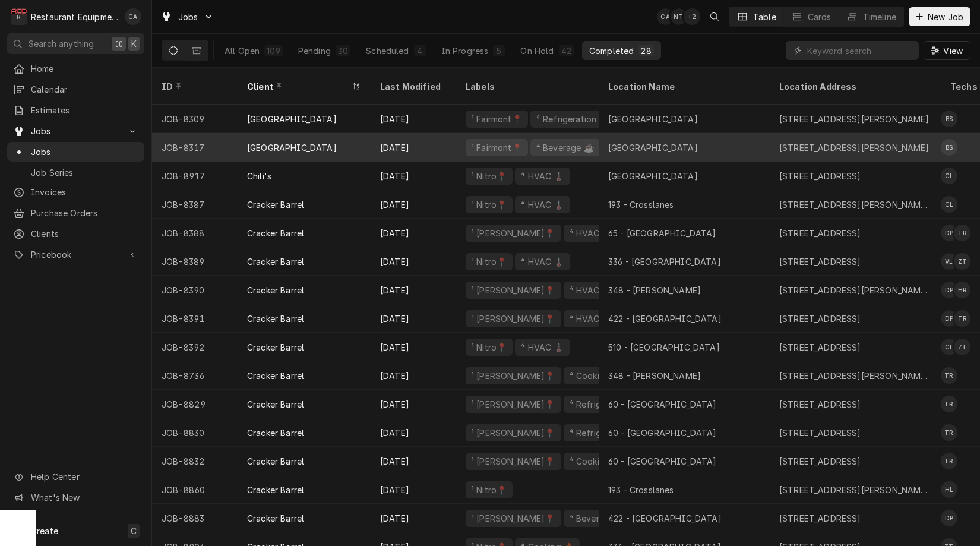  What do you see at coordinates (692, 16) in the screenshot?
I see `div: + 2` at bounding box center [692, 16].